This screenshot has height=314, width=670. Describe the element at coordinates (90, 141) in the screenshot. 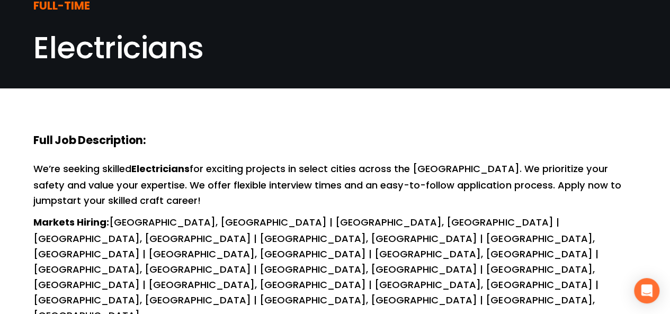

I see `strong: Full Job Description:` at that location.